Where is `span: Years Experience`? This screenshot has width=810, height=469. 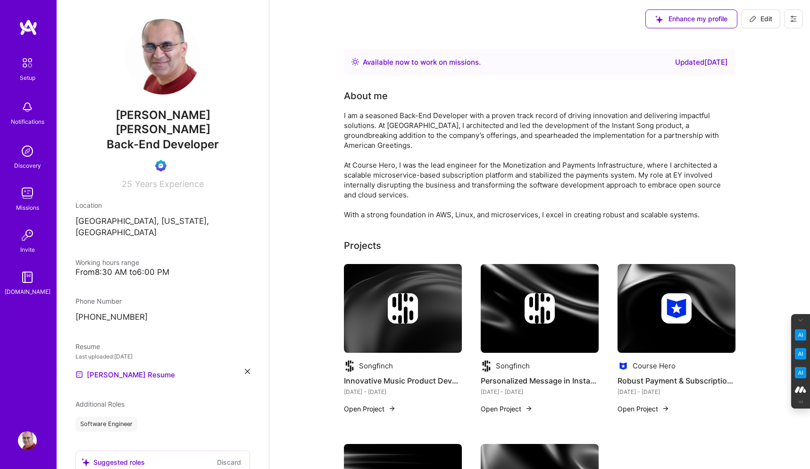
span: Years Experience is located at coordinates (169, 184).